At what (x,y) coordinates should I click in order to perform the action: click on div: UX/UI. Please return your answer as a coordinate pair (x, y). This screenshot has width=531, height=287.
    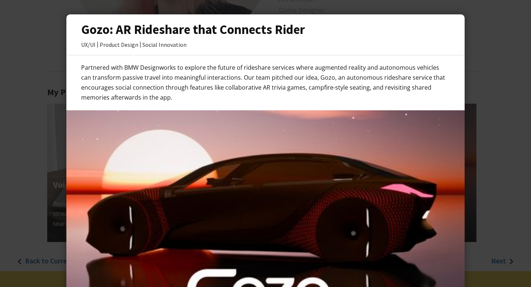
    Looking at the image, I should click on (88, 45).